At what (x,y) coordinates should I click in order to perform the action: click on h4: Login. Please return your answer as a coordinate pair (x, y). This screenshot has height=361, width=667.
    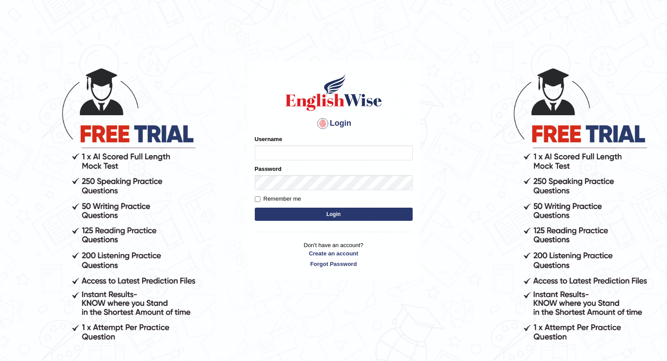
    Looking at the image, I should click on (334, 124).